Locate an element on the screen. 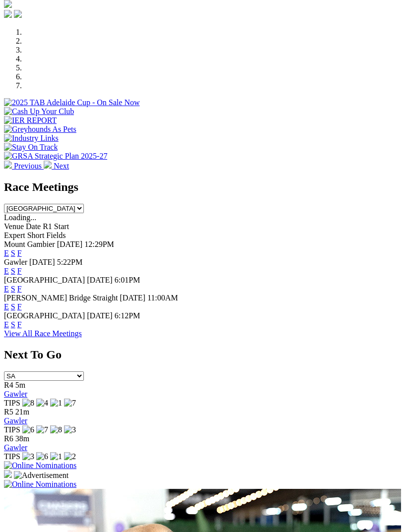 Image resolution: width=407 pixels, height=532 pixels. img: 15187_Greyhounds_GreysPlayCentral_Resize_SA_WebsiteBanner_300x115_2025.jpg is located at coordinates (8, 474).